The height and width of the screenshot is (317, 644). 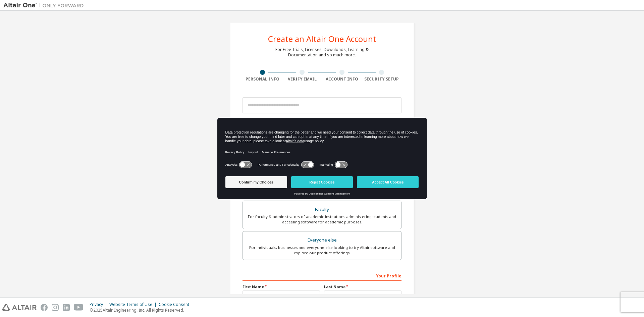 What do you see at coordinates (134, 305) in the screenshot?
I see `div: Website Terms of Use` at bounding box center [134, 305].